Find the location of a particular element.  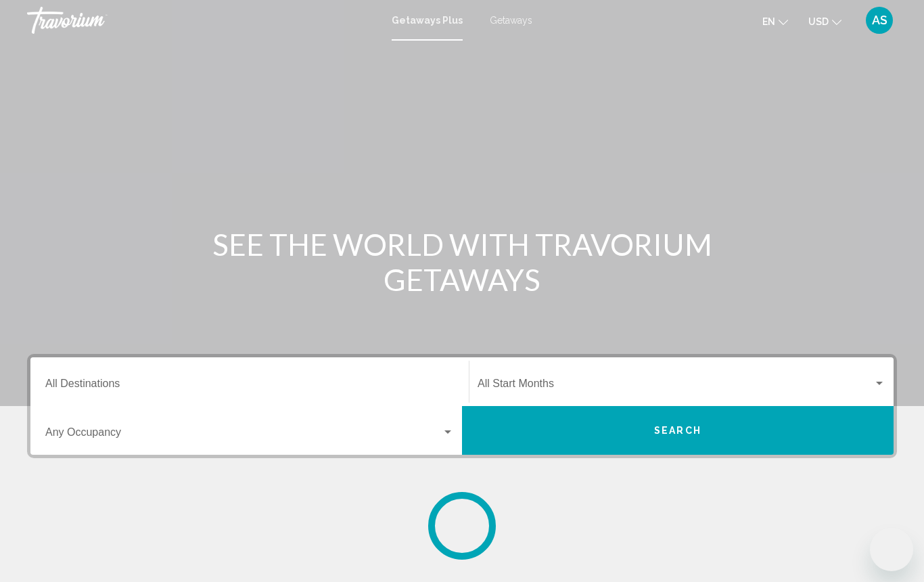

button: Change language is located at coordinates (775, 21).